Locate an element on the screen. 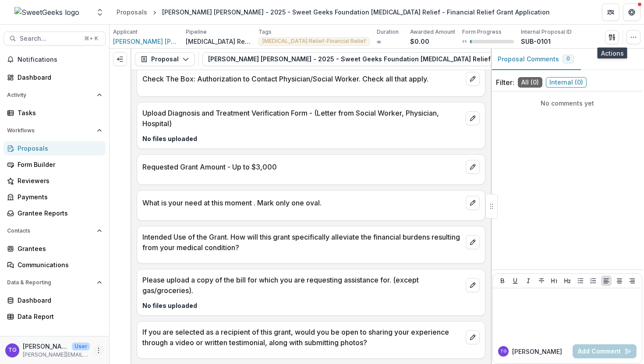  button: Bullet List is located at coordinates (580, 281).